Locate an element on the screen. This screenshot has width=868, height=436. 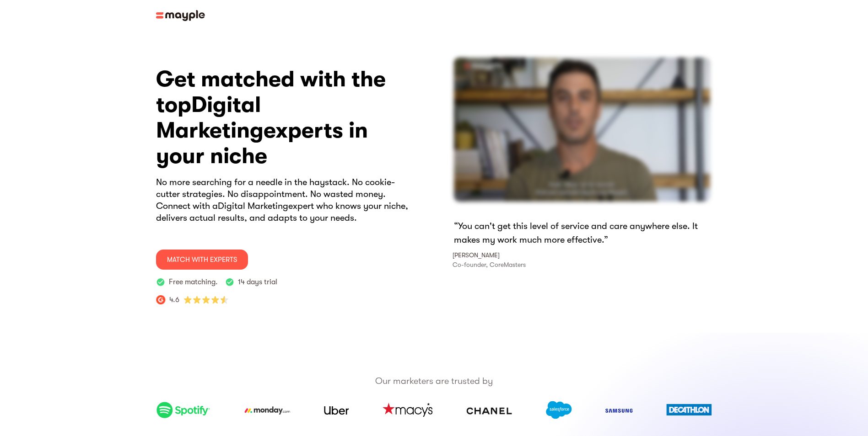
p: No more searching for a needle in the haystack. No cookie-cutter strategies. No disappointment. N... is located at coordinates (286, 200).